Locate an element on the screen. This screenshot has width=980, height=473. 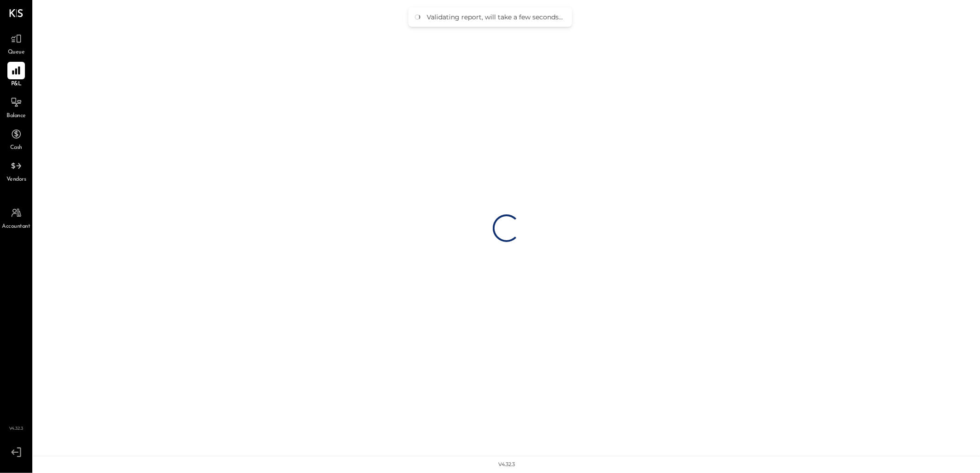
span: Queue is located at coordinates (16, 53).